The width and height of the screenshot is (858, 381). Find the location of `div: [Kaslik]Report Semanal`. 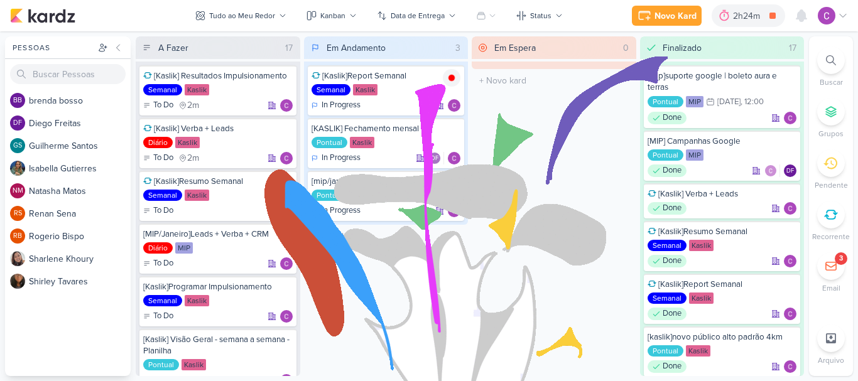

div: [Kaslik]Report Semanal is located at coordinates (386, 76).